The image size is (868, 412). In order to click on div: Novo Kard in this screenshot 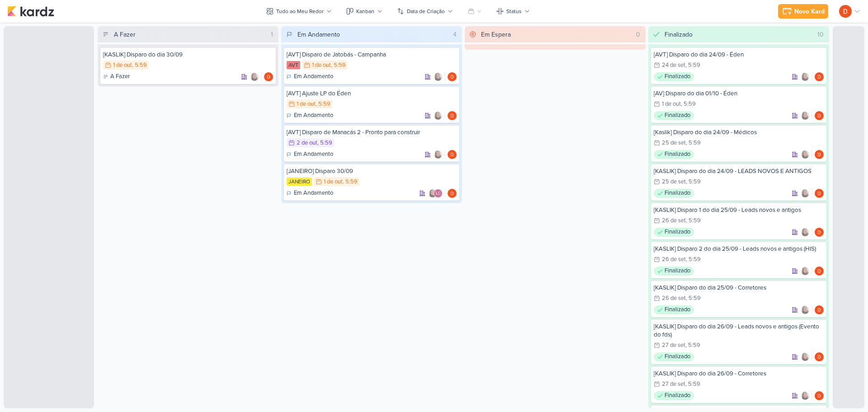, I will do `click(809, 11)`.